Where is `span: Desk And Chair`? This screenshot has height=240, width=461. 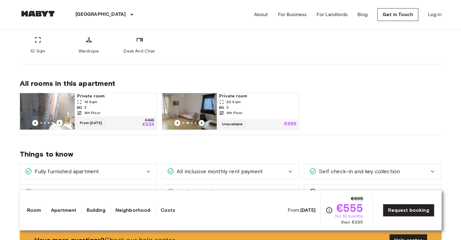 span: Desk And Chair is located at coordinates (140, 51).